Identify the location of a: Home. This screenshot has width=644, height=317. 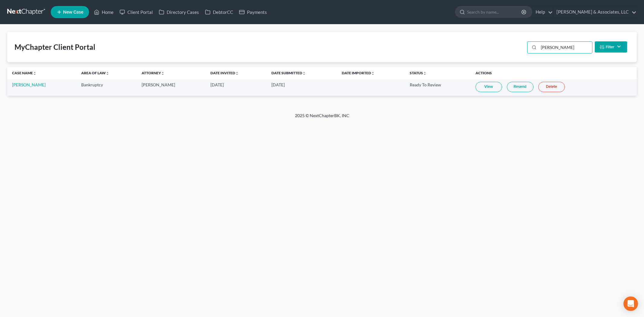
(103, 12).